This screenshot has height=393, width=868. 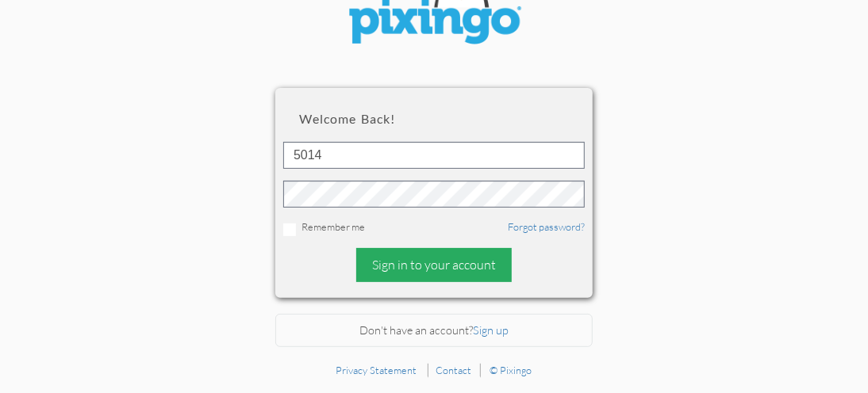 What do you see at coordinates (434, 119) in the screenshot?
I see `h2: Welcome back!` at bounding box center [434, 119].